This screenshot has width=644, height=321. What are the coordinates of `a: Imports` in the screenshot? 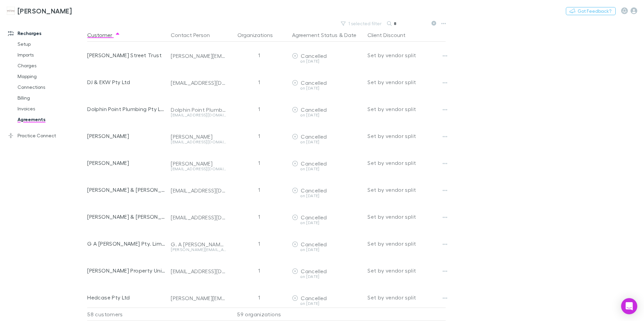 It's located at (51, 55).